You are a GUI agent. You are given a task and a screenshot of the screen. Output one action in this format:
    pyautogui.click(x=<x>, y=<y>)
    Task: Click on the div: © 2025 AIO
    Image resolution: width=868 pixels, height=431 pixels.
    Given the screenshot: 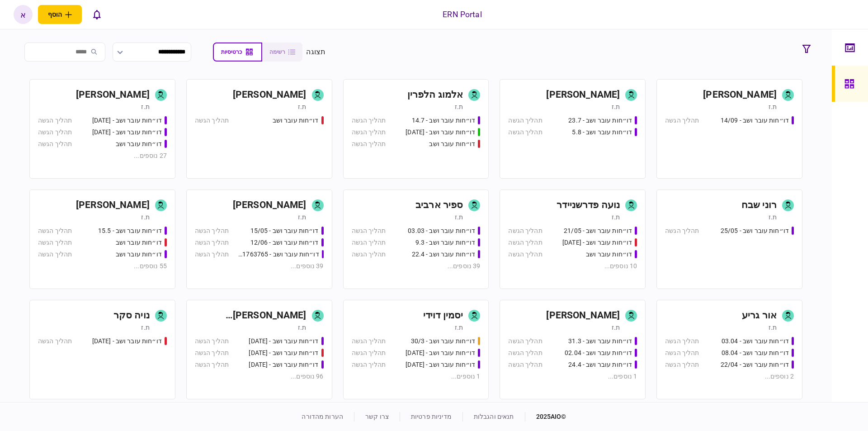 What is the action you would take?
    pyautogui.click(x=546, y=416)
    